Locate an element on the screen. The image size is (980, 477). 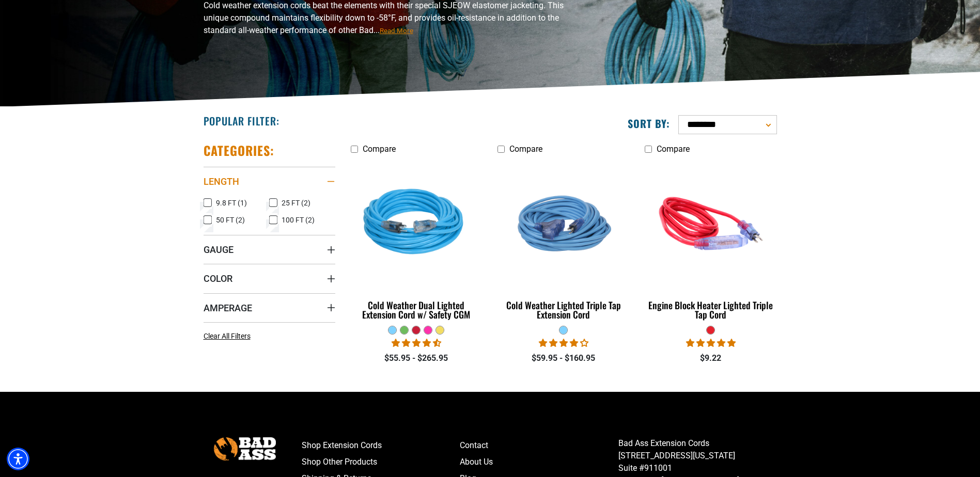
span: Read More is located at coordinates (397, 31).